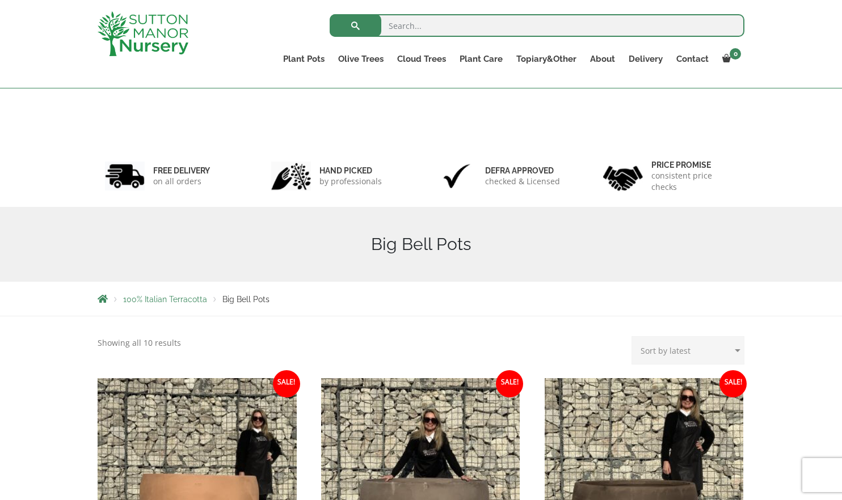  What do you see at coordinates (735, 54) in the screenshot?
I see `span: 0` at bounding box center [735, 54].